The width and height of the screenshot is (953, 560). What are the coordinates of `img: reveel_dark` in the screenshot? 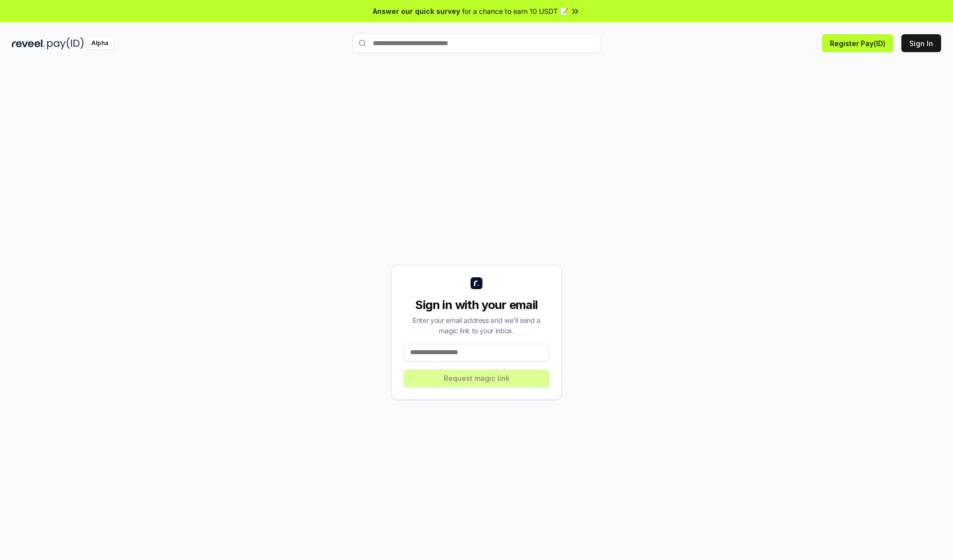 It's located at (28, 43).